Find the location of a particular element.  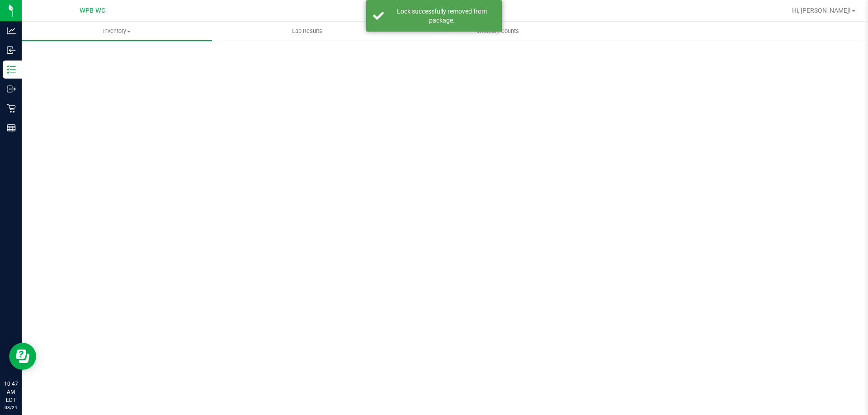

span: Inventory is located at coordinates (116, 31).